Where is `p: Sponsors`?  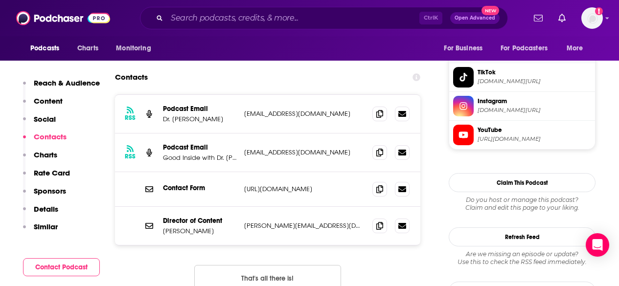
p: Sponsors is located at coordinates (50, 191).